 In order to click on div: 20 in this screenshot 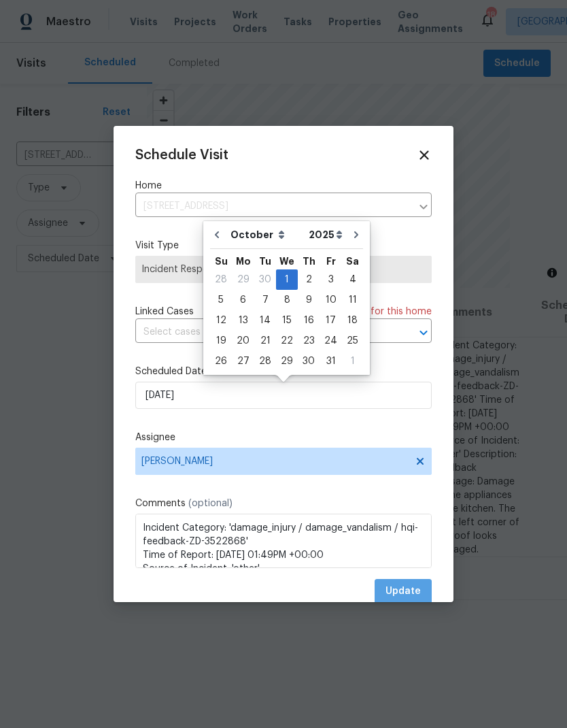, I will do `click(243, 341)`.